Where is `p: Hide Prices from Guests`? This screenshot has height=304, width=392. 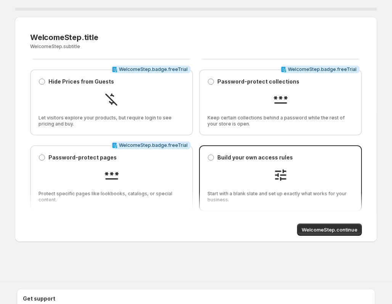
p: Hide Prices from Guests is located at coordinates (81, 82).